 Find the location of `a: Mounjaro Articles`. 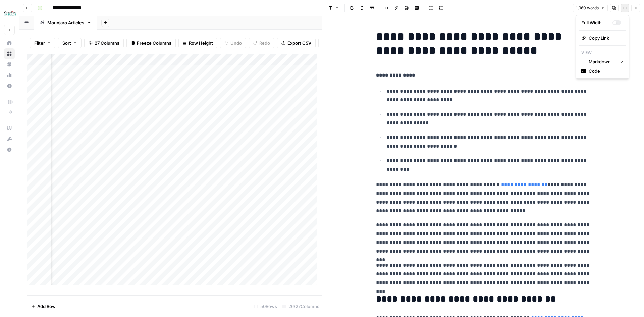

a: Mounjaro Articles is located at coordinates (66, 22).